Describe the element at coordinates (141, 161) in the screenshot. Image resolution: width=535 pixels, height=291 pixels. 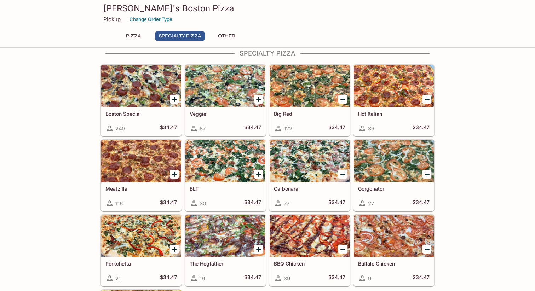
I see `div: Meatzilla` at that location.